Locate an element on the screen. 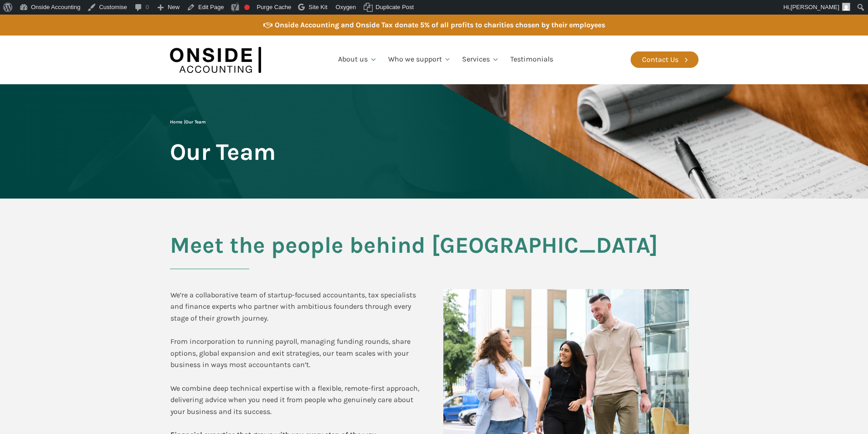 This screenshot has height=434, width=868. span: Site Kit is located at coordinates (318, 7).